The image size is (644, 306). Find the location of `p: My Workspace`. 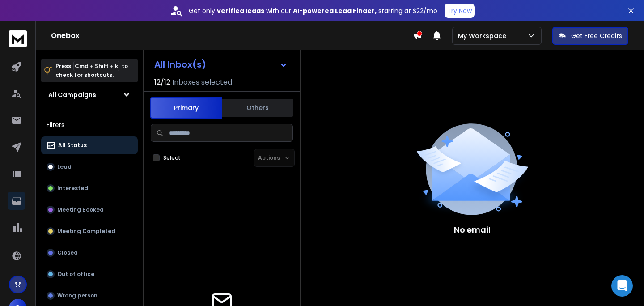

p: My Workspace is located at coordinates (484, 36).